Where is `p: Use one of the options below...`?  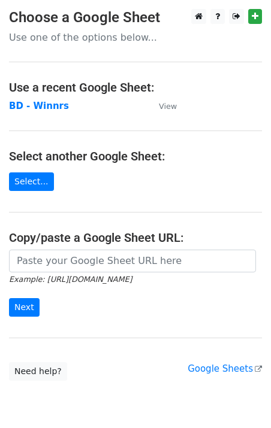 p: Use one of the options below... is located at coordinates (135, 37).